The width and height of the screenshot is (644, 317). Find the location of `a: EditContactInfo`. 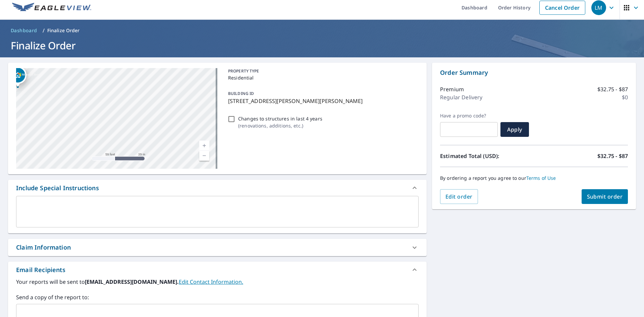

a: EditContactInfo is located at coordinates (211, 282).